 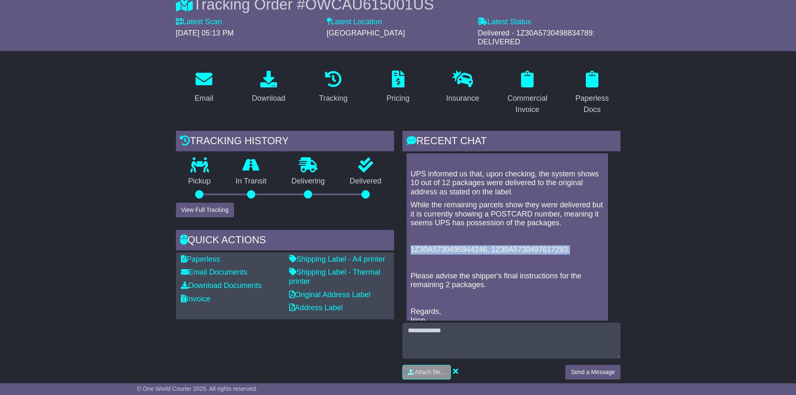 What do you see at coordinates (201, 259) in the screenshot?
I see `a: Paperless` at bounding box center [201, 259].